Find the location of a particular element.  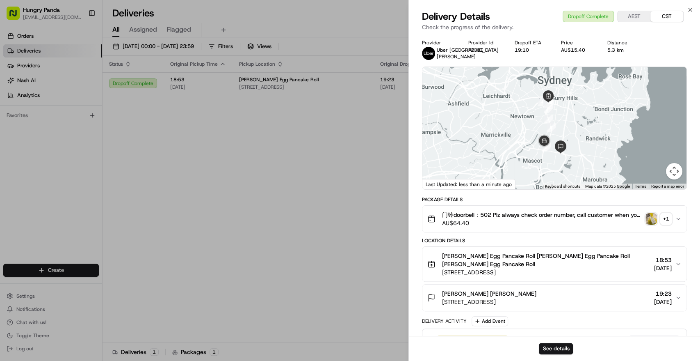

button: Map camera controls is located at coordinates (674, 171).